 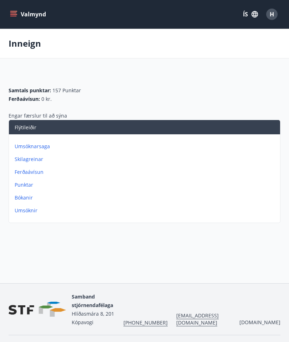 I want to click on p: Ferðaávísun, so click(x=146, y=172).